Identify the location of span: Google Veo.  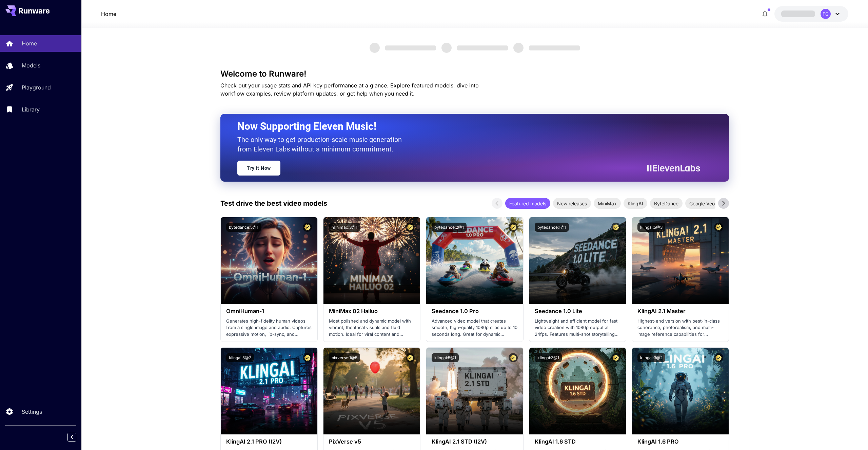
(701, 204).